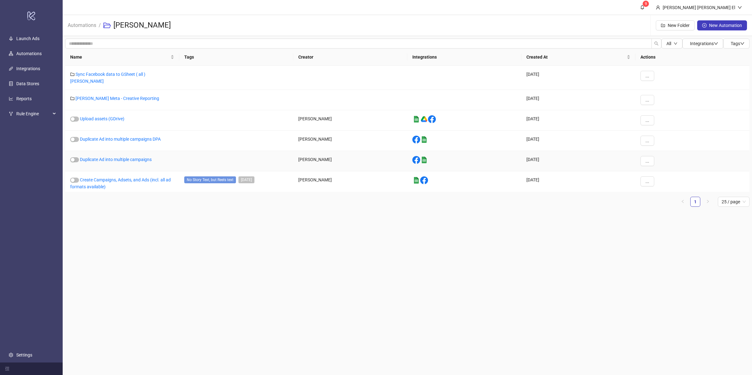 Image resolution: width=752 pixels, height=375 pixels. Describe the element at coordinates (682, 201) in the screenshot. I see `span: left` at that location.